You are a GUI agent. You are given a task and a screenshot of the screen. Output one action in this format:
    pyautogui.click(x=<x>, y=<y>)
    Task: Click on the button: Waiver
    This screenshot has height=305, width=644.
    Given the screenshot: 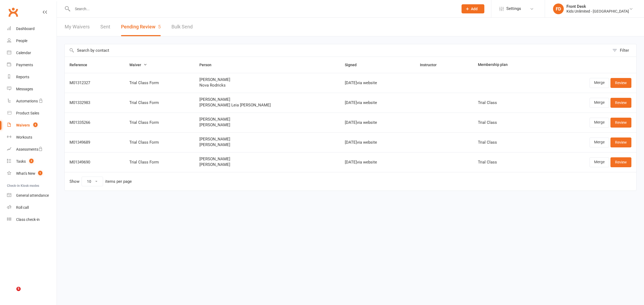 What is the action you would take?
    pyautogui.click(x=138, y=65)
    